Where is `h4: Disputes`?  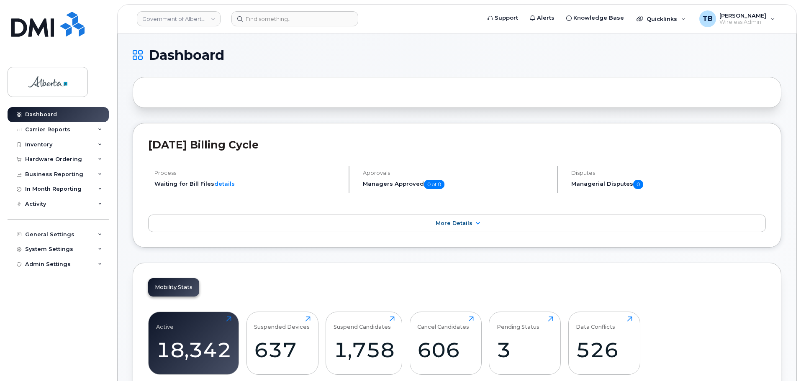 h4: Disputes is located at coordinates (668, 173).